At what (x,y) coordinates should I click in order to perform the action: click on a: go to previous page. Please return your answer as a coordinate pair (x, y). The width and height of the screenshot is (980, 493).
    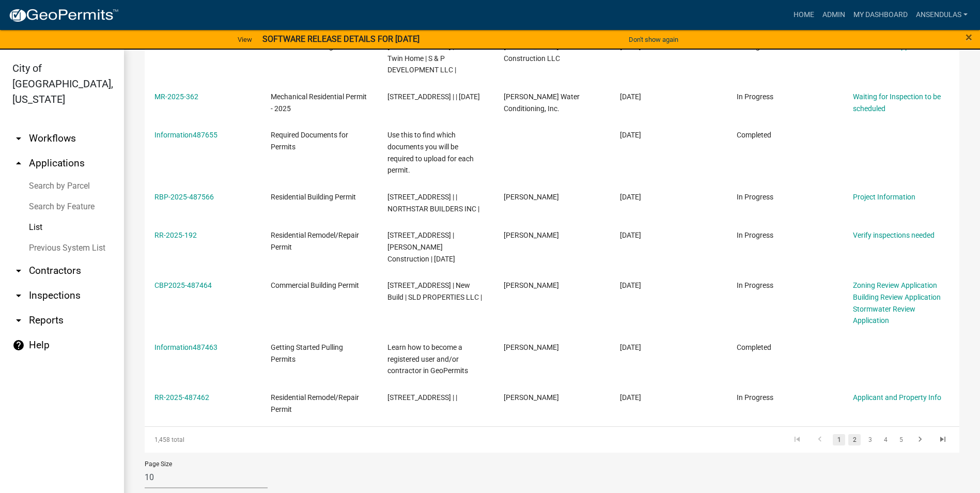
    Looking at the image, I should click on (820, 440).